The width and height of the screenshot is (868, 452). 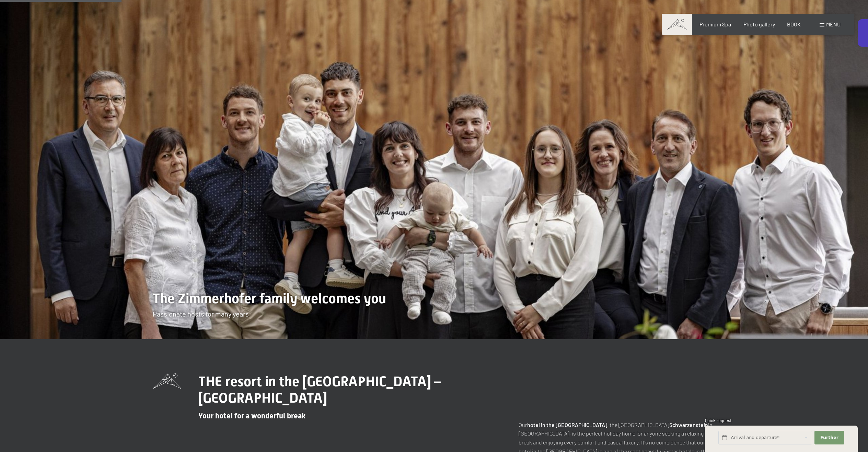 I want to click on font: Your hotel for a wonderful break, so click(x=252, y=415).